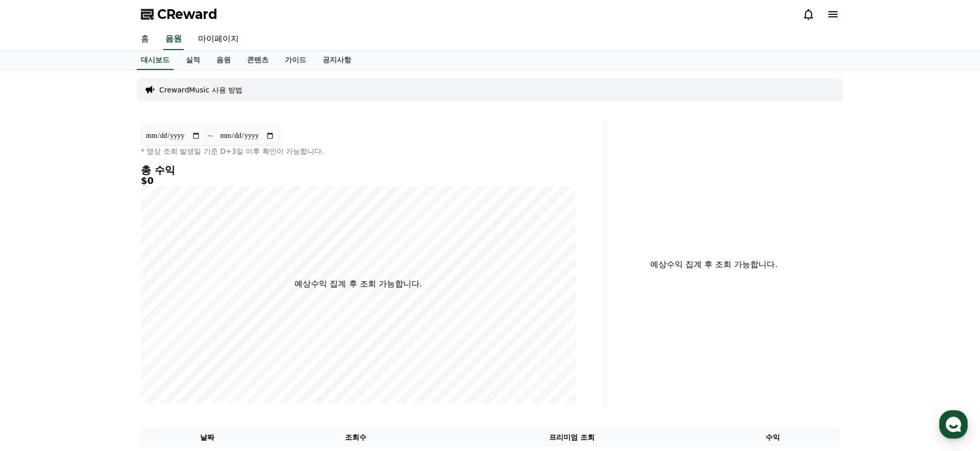 This screenshot has height=451, width=980. What do you see at coordinates (100, 337) in the screenshot?
I see `a: 대화` at bounding box center [100, 337].